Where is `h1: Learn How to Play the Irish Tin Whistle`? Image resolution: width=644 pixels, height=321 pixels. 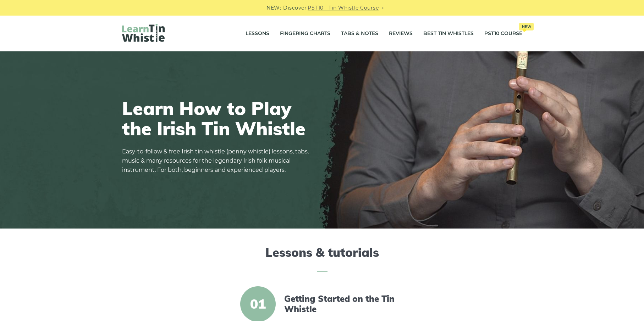 h1: Learn How to Play the Irish Tin Whistle is located at coordinates (218, 118).